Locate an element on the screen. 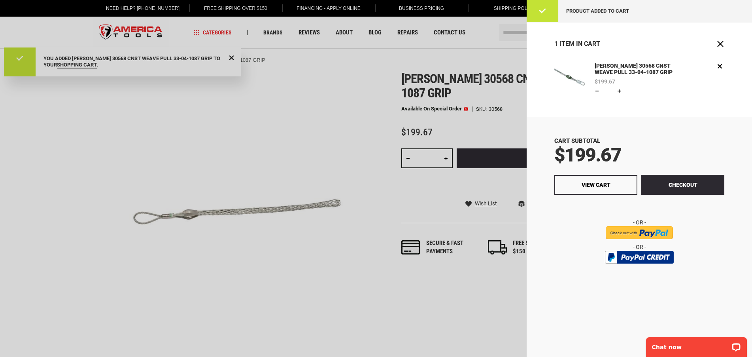 This screenshot has width=752, height=357. span: View Cart is located at coordinates (596, 185).